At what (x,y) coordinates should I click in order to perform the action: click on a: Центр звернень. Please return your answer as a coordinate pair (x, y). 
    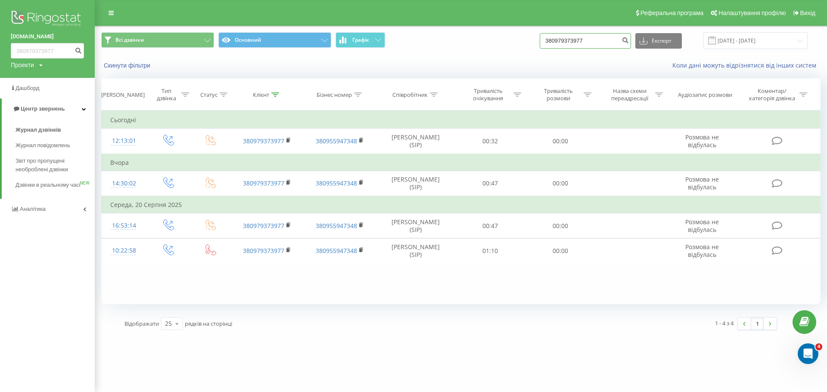
    Looking at the image, I should click on (48, 109).